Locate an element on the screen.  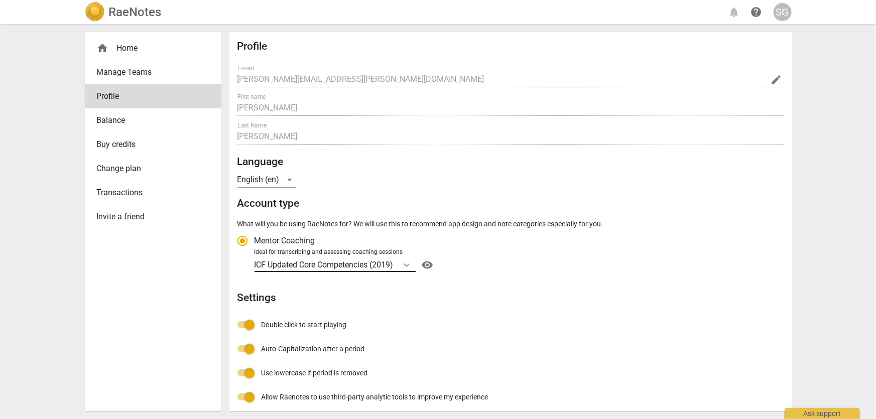
span: Transactions is located at coordinates (149, 193).